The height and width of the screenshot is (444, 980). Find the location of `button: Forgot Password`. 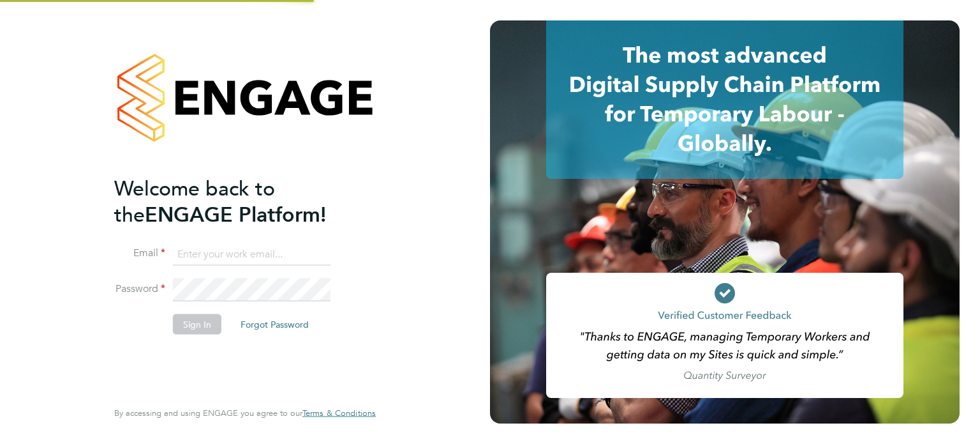

button: Forgot Password is located at coordinates (274, 324).